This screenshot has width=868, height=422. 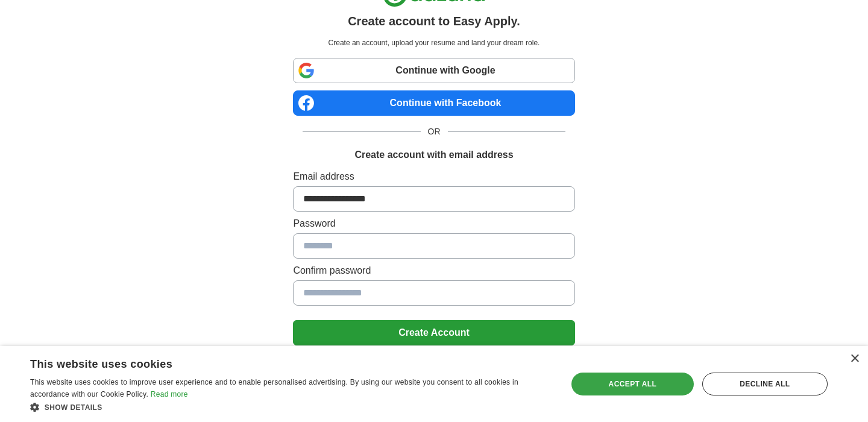 I want to click on h1: Create account to Easy Apply., so click(x=434, y=21).